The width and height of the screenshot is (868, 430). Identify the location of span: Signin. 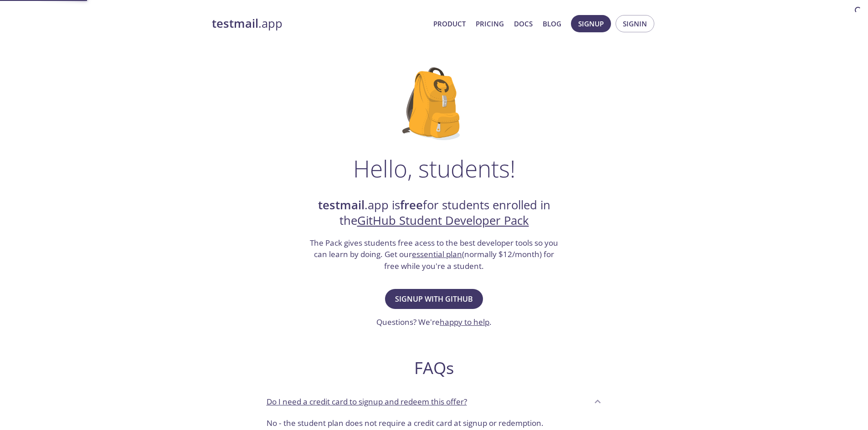
(635, 24).